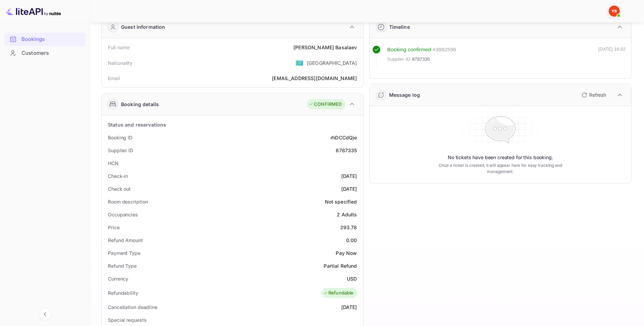  What do you see at coordinates (33, 11) in the screenshot?
I see `img: LiteAPI logo` at bounding box center [33, 11].